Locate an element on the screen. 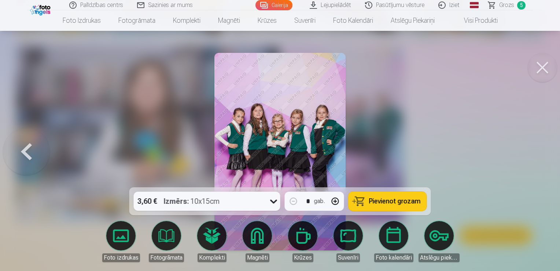 The width and height of the screenshot is (560, 271). a: Magnēti is located at coordinates (229, 21).